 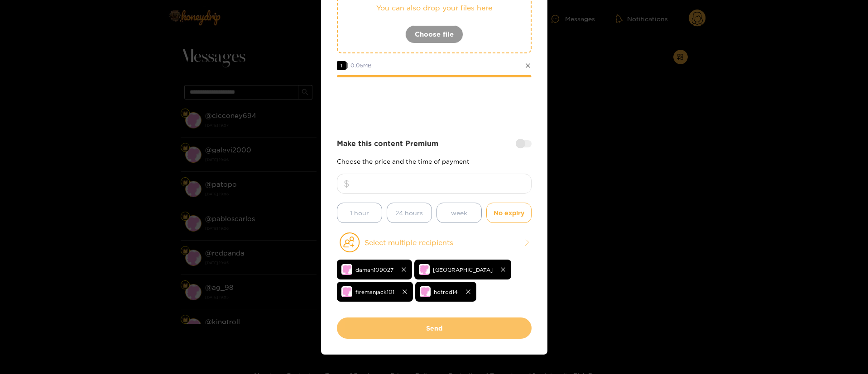 What do you see at coordinates (409, 212) in the screenshot?
I see `button: 24 hours` at bounding box center [409, 212].